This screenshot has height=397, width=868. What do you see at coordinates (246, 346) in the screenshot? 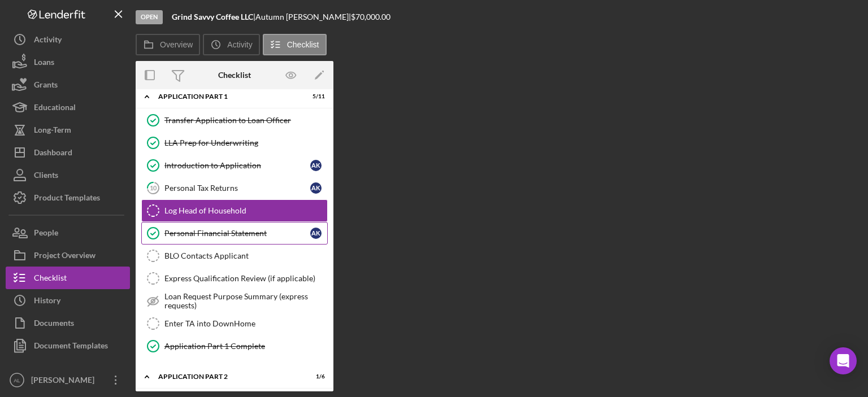
I see `div: Application Part 1 Complete` at bounding box center [246, 346].